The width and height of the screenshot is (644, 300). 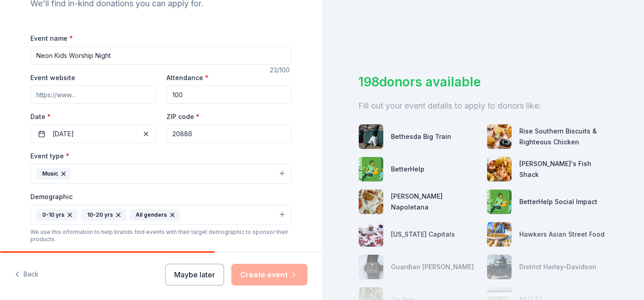 What do you see at coordinates (407, 169) in the screenshot?
I see `div: BetterHelp` at bounding box center [407, 169].